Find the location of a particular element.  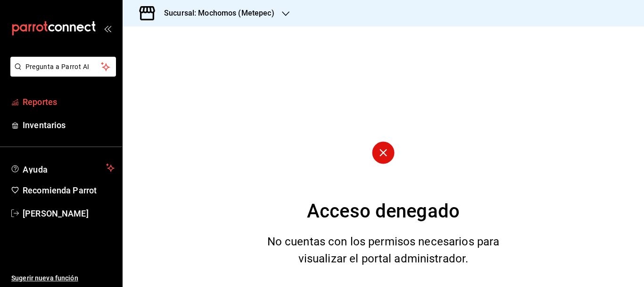

span: Sugerir nueva función is located at coordinates (63, 278).